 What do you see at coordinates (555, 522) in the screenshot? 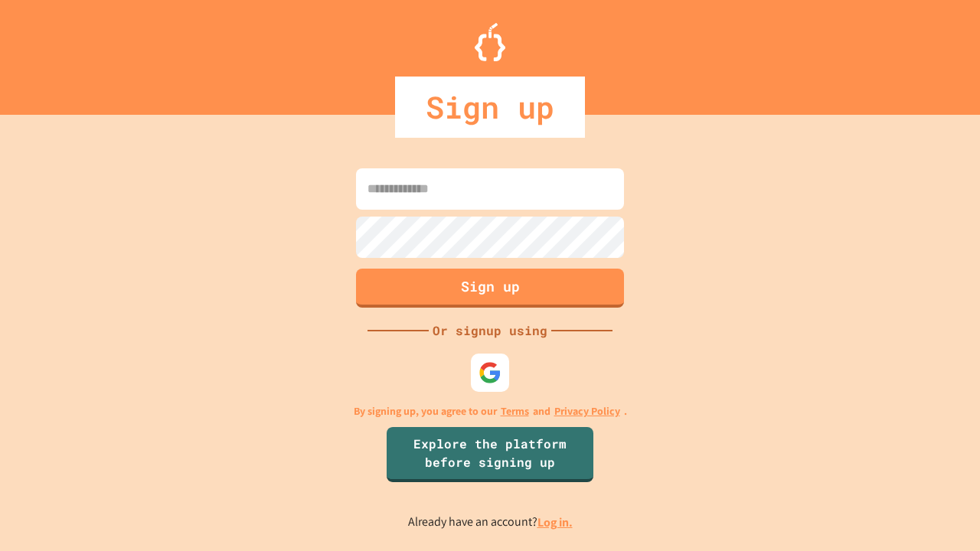
I see `a: Log in.` at bounding box center [555, 522].